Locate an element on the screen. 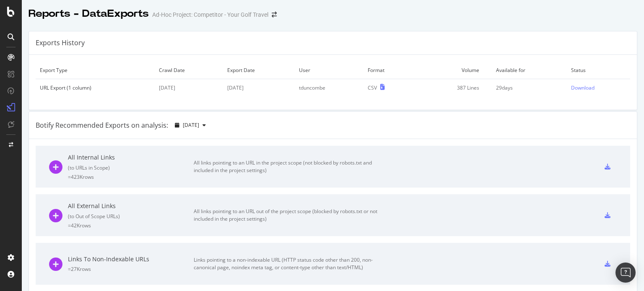  div: = 42K rows is located at coordinates (130, 225).